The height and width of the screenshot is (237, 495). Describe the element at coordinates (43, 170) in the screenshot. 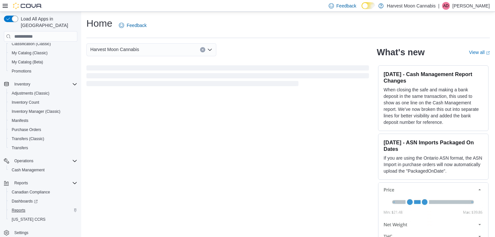

I see `button: Cash Management` at that location.